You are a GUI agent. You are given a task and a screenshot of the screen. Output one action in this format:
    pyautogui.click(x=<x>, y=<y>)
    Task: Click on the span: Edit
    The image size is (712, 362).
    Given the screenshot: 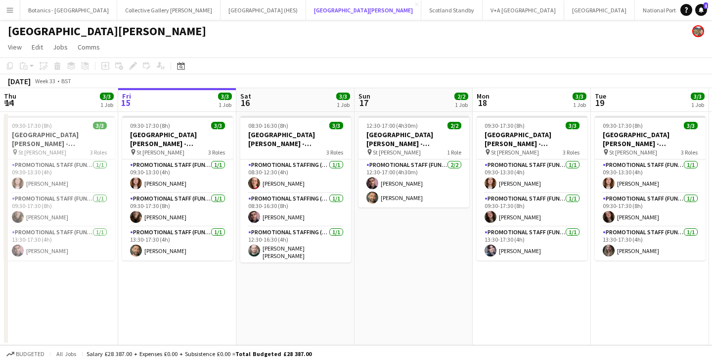 What is the action you would take?
    pyautogui.click(x=37, y=47)
    